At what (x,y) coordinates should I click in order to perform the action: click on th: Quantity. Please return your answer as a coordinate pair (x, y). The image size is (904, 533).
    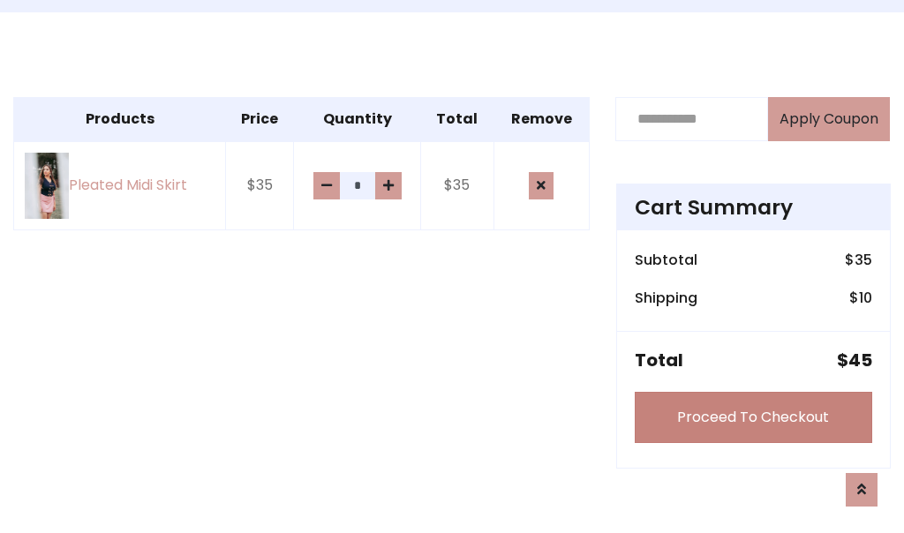
    Looking at the image, I should click on (357, 119).